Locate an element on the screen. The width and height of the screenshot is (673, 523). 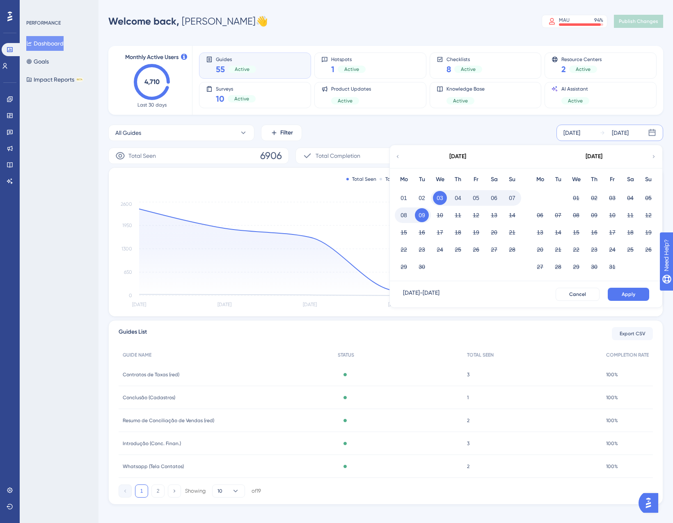
button: 14 is located at coordinates (558, 233).